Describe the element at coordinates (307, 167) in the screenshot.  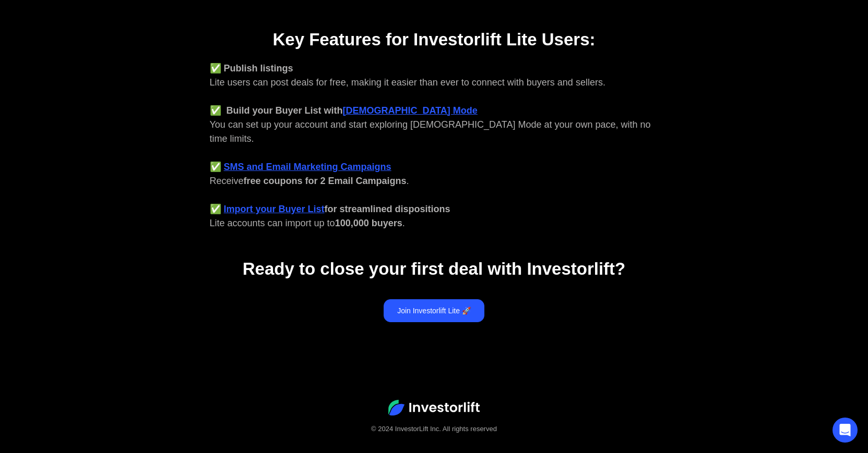
I see `a: SMS and Email Marketing Campaigns` at that location.